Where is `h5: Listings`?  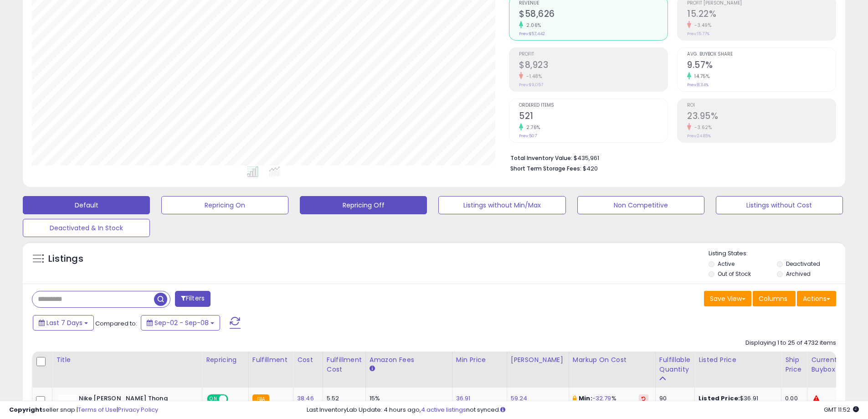
h5: Listings is located at coordinates (65, 259).